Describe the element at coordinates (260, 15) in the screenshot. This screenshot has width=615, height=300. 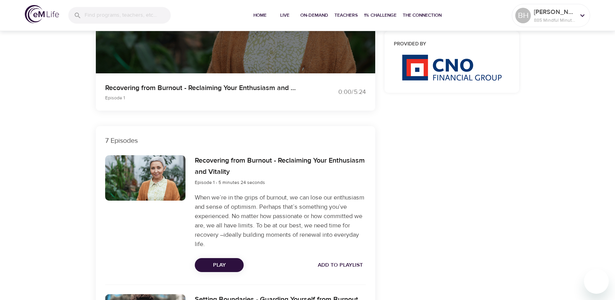
I see `span: Home` at that location.